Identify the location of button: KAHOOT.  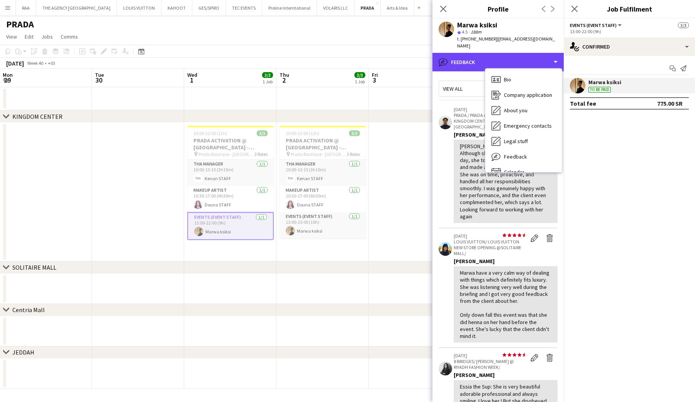
(177, 8).